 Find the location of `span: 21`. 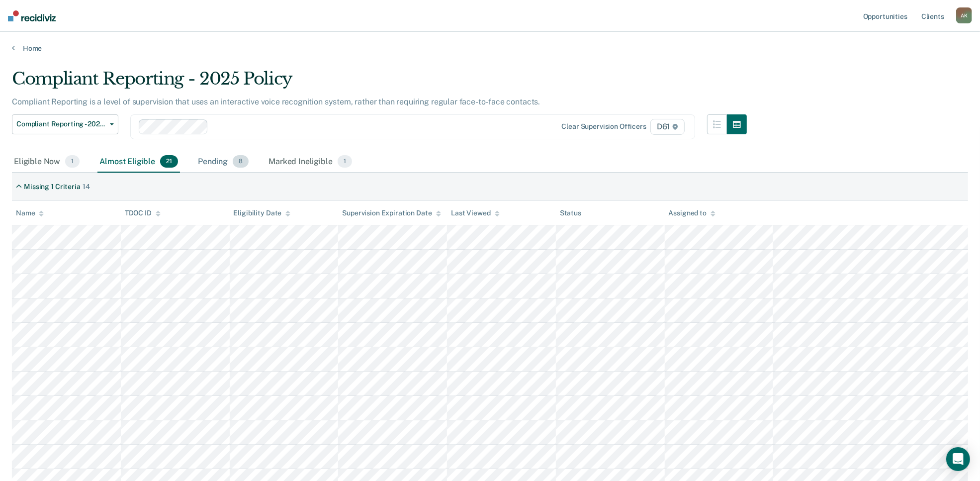

span: 21 is located at coordinates (169, 162).